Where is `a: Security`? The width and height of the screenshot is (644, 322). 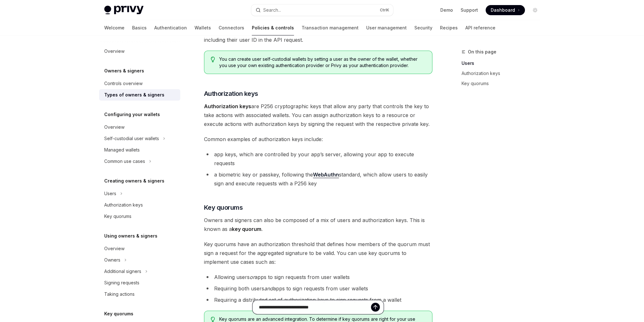 a: Security is located at coordinates (424, 28).